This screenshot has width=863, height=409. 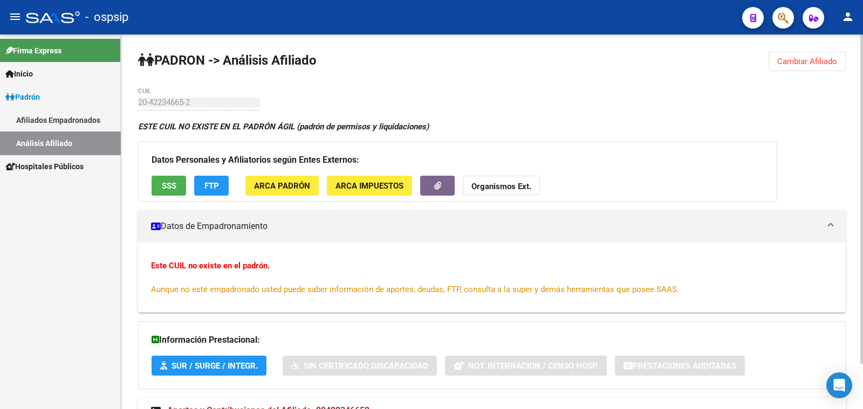 I want to click on button: Cambiar Afiliado, so click(x=807, y=61).